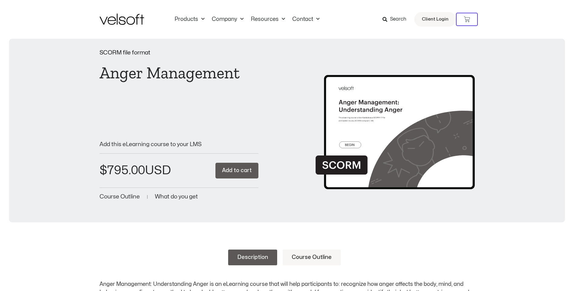 The height and width of the screenshot is (291, 574). What do you see at coordinates (247, 19) in the screenshot?
I see `nav: Menu` at bounding box center [247, 19].